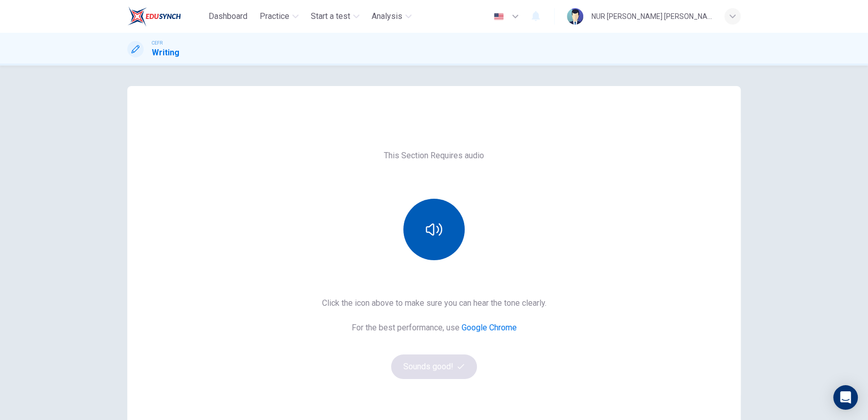 This screenshot has width=868, height=420. I want to click on span: Practice, so click(274, 16).